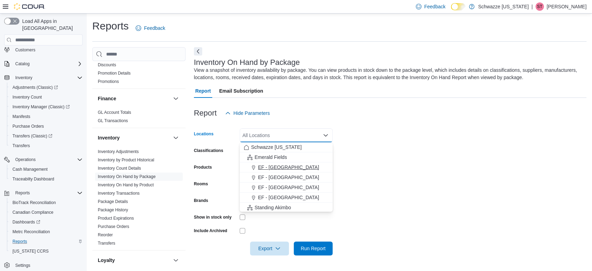  I want to click on span: Package Details, so click(113, 201).